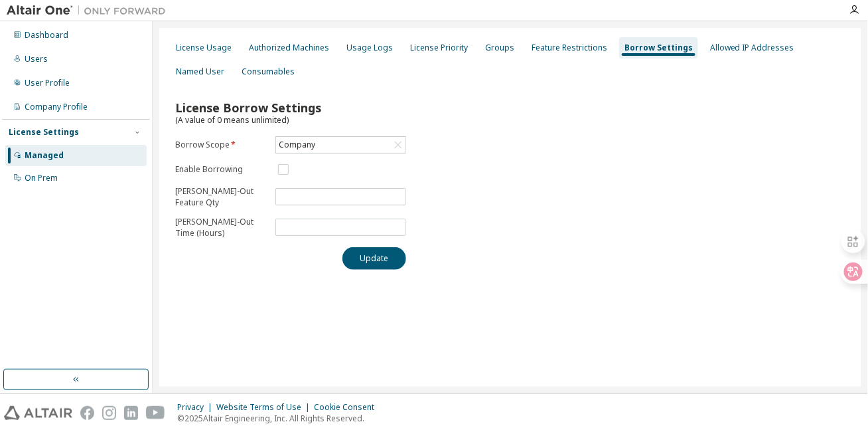 This screenshot has width=868, height=432. Describe the element at coordinates (131, 412) in the screenshot. I see `img: linkedin.svg` at that location.